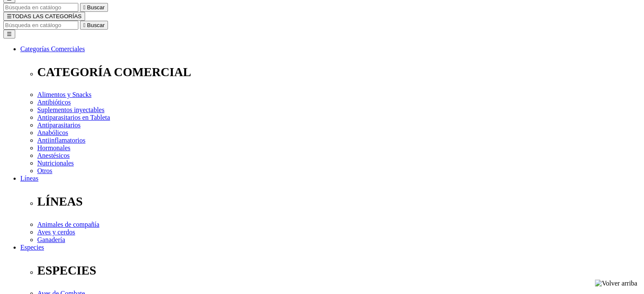 This screenshot has width=644, height=294. Describe the element at coordinates (53, 155) in the screenshot. I see `a: Anestésicos` at that location.